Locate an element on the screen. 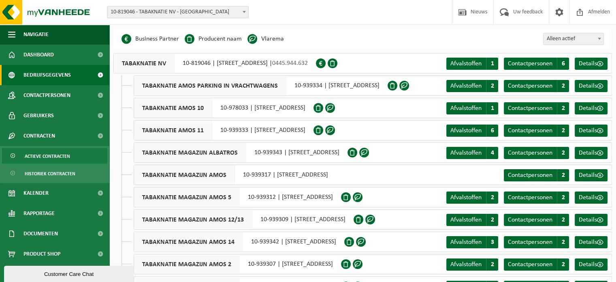 Image resolution: width=616 pixels, height=282 pixels. span: 10-819046 - TABAKNATIE NV - ANTWERPEN is located at coordinates (178, 12).